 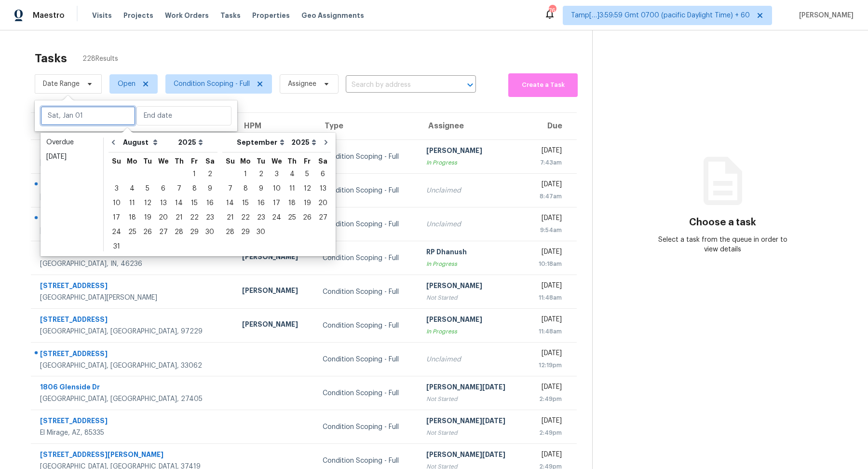 What do you see at coordinates (261, 174) in the screenshot?
I see `div: 2` at bounding box center [261, 174].